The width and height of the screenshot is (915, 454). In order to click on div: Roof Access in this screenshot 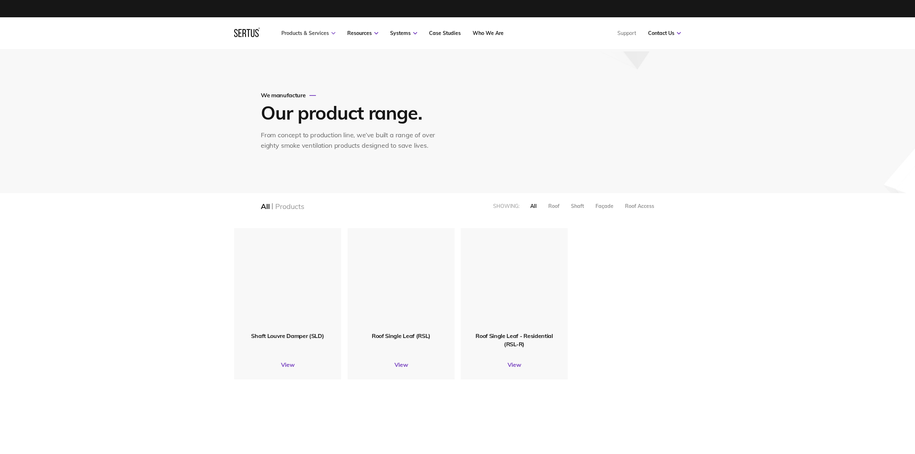, I will do `click(639, 206)`.